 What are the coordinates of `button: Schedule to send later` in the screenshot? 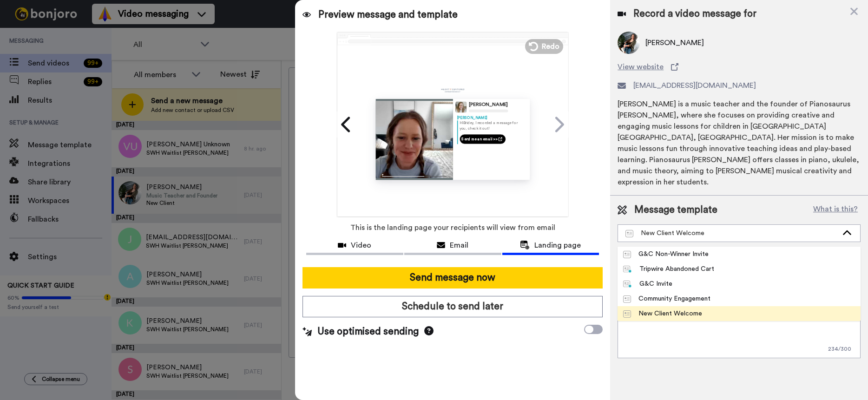 It's located at (453, 307).